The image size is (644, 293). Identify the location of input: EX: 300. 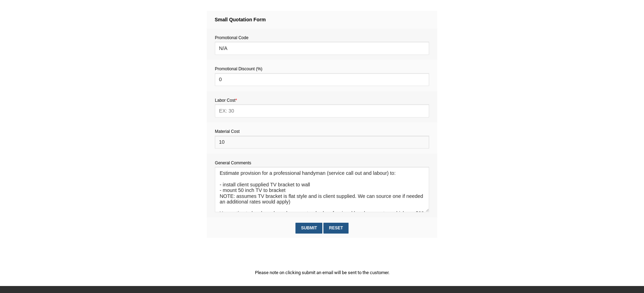
(322, 142).